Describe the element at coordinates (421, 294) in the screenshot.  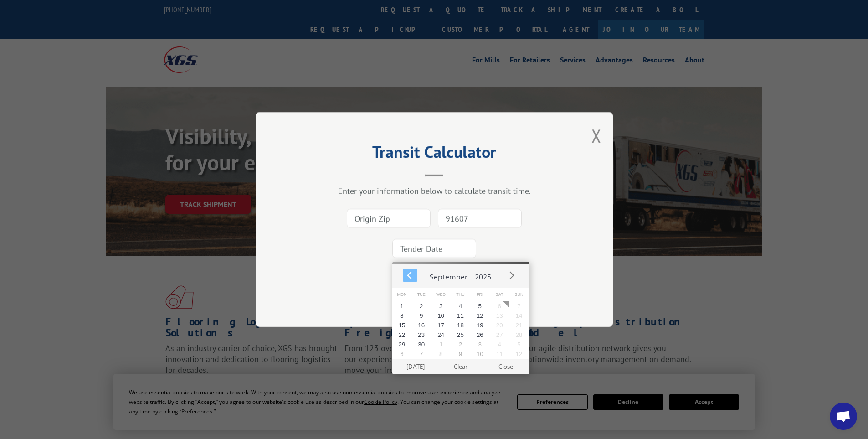
I see `span: Tue` at that location.